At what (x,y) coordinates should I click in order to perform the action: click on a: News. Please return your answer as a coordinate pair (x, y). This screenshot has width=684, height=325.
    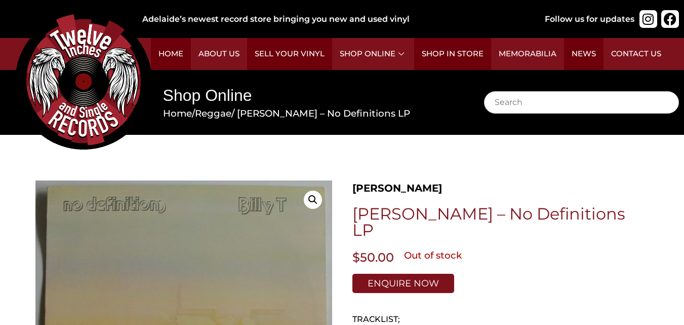
    Looking at the image, I should click on (584, 54).